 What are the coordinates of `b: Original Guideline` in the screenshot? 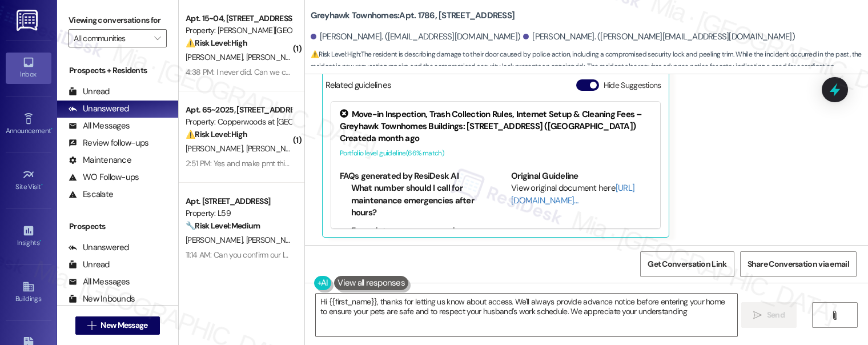 It's located at (545, 176).